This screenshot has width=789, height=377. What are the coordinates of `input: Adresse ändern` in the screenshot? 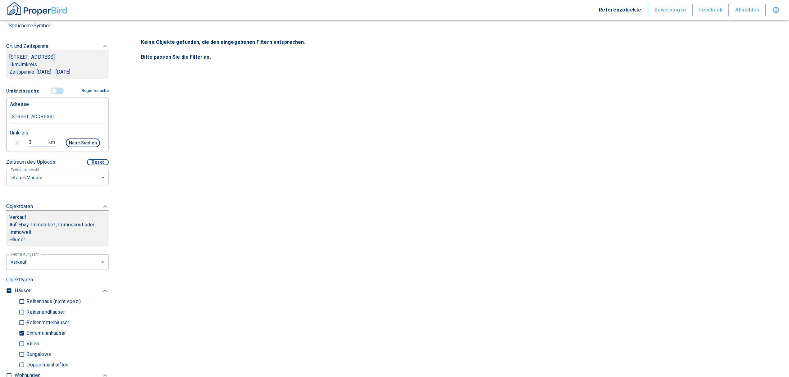 It's located at (57, 117).